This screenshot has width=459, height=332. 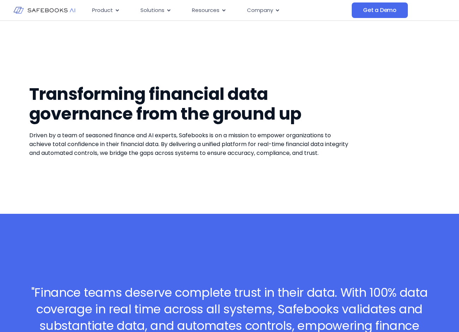 What do you see at coordinates (102, 10) in the screenshot?
I see `span: Product` at bounding box center [102, 10].